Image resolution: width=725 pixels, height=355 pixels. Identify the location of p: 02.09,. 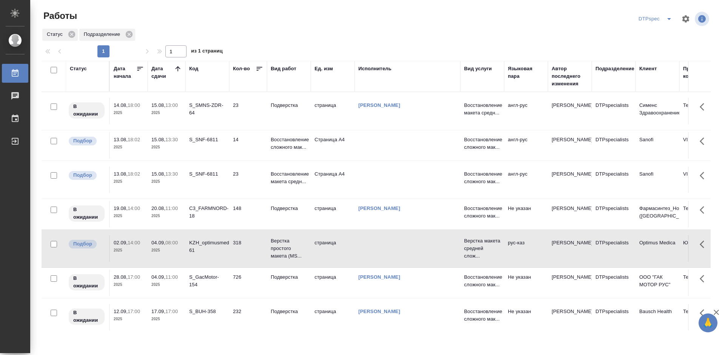
(120, 242).